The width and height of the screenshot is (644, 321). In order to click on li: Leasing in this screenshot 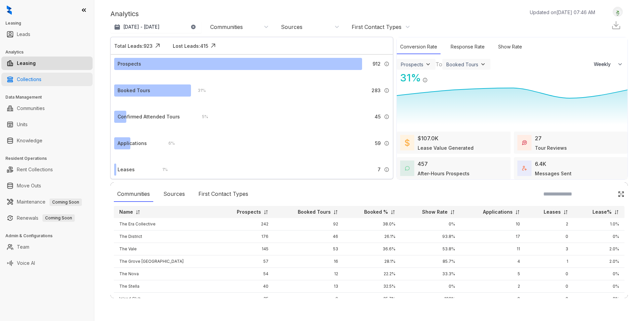, I will do `click(47, 63)`.